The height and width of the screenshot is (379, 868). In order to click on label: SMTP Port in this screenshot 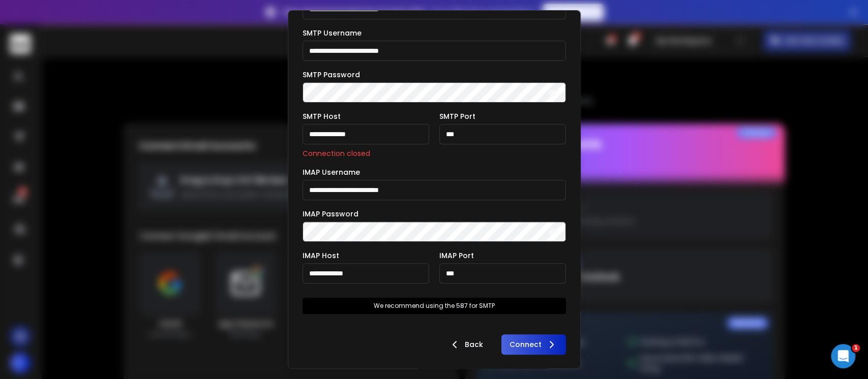, I will do `click(457, 116)`.